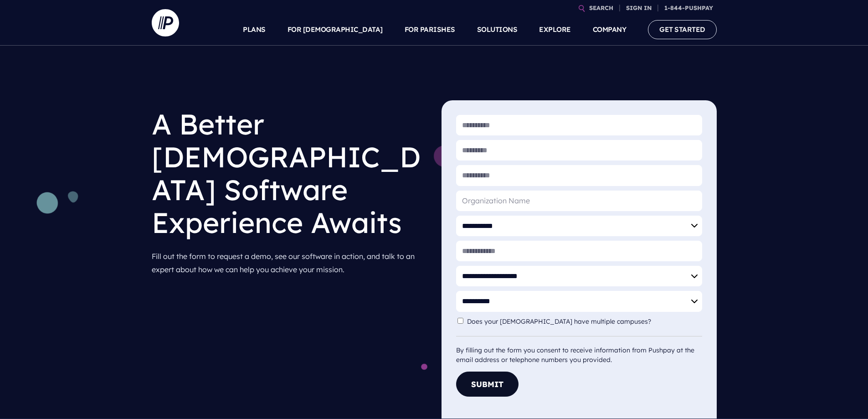 This screenshot has height=419, width=868. Describe the element at coordinates (497, 30) in the screenshot. I see `a: SOLUTIONS` at that location.